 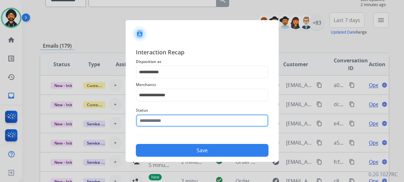 I want to click on span: Status, so click(x=202, y=110).